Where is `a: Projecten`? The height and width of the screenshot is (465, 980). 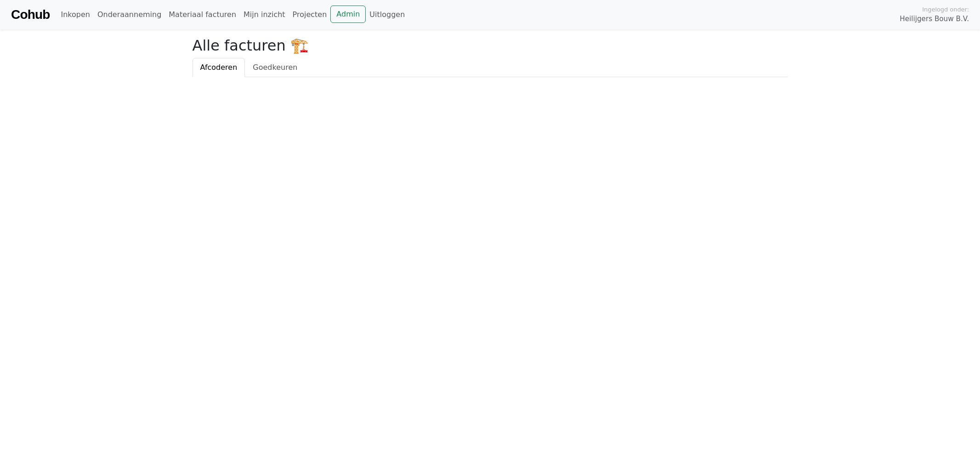 a: Projecten is located at coordinates (309, 14).